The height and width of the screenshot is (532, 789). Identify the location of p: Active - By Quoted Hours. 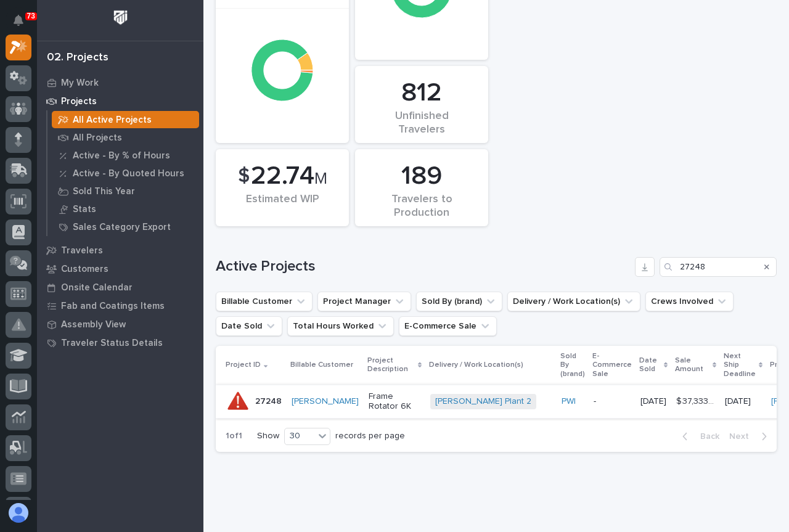
(128, 174).